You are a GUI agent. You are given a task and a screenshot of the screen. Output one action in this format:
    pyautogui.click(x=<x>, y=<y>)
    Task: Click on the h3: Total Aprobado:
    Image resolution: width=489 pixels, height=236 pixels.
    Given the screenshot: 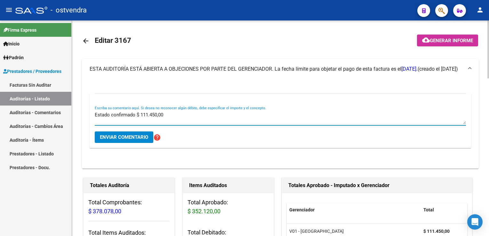 What is the action you would take?
    pyautogui.click(x=228, y=207)
    